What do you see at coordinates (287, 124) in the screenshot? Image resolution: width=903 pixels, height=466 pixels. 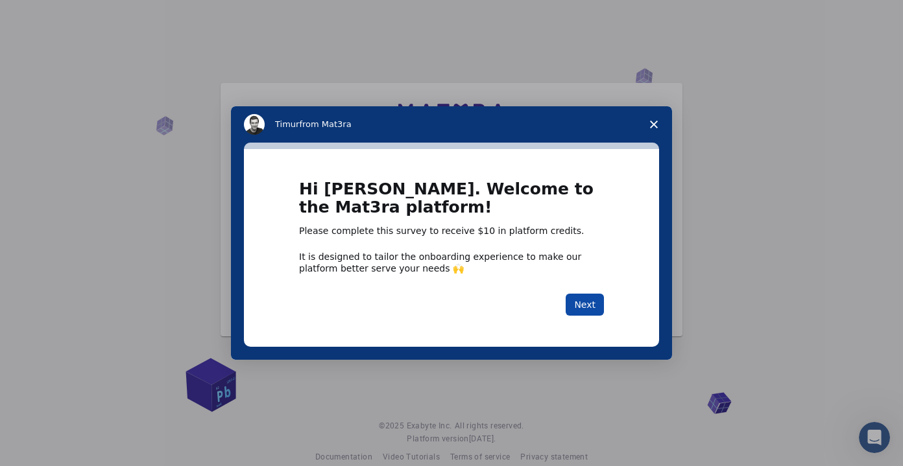 I see `span: Timur` at bounding box center [287, 124].